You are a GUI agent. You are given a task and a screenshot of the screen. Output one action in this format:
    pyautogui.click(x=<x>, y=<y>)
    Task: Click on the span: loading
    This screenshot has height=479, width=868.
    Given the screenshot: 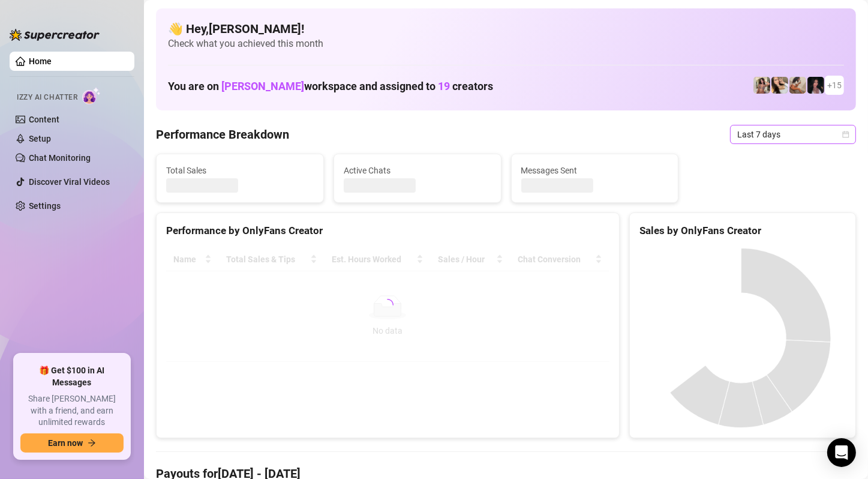 What is the action you would take?
    pyautogui.click(x=388, y=305)
    